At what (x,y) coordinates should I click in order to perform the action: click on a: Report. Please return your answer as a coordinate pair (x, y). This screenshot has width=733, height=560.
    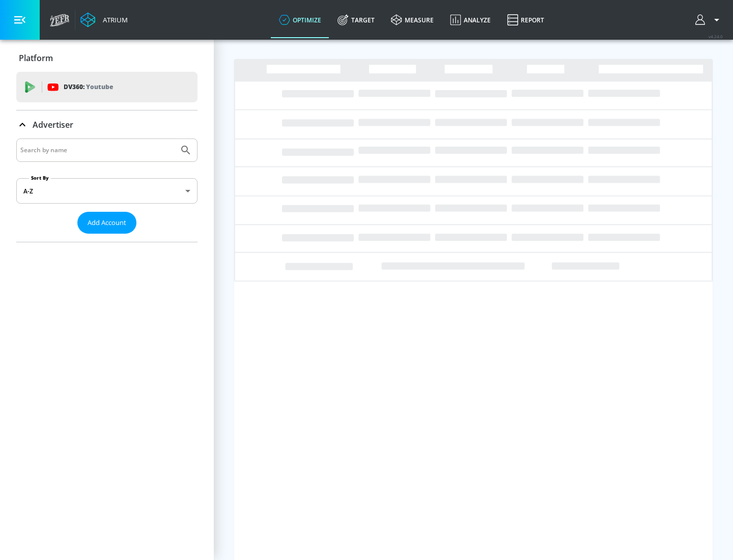
    Looking at the image, I should click on (526, 20).